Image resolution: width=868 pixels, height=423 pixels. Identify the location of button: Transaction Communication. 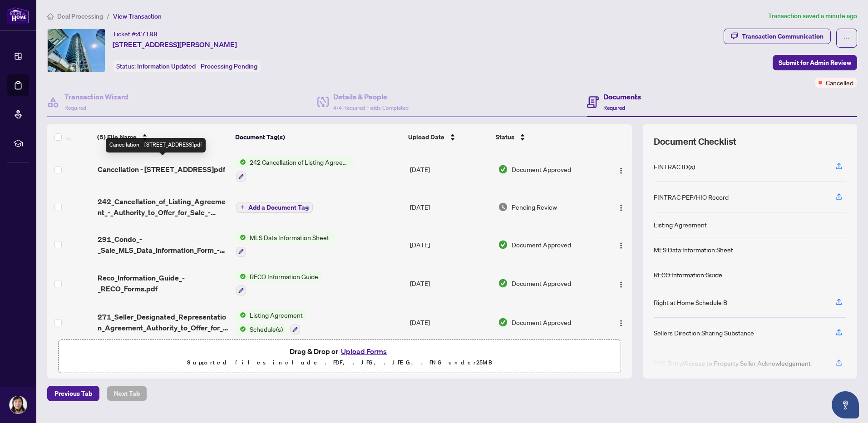
(777, 36).